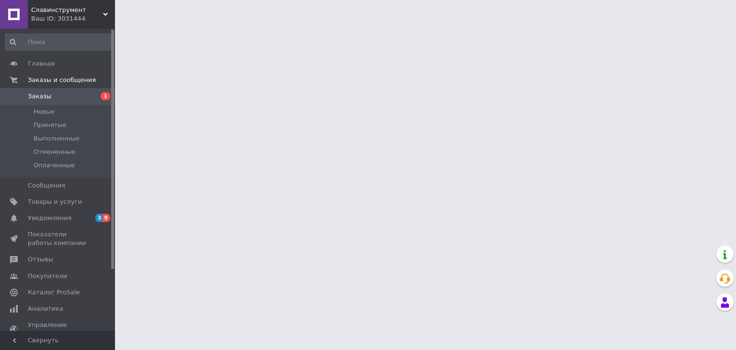 Image resolution: width=736 pixels, height=350 pixels. I want to click on span: Оплаченные, so click(54, 165).